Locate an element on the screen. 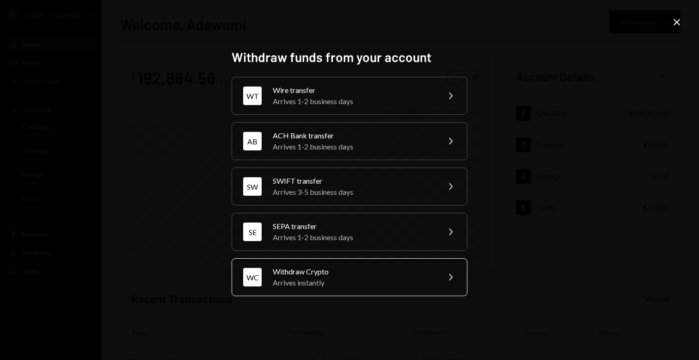 The width and height of the screenshot is (699, 360). div: WT is located at coordinates (253, 96).